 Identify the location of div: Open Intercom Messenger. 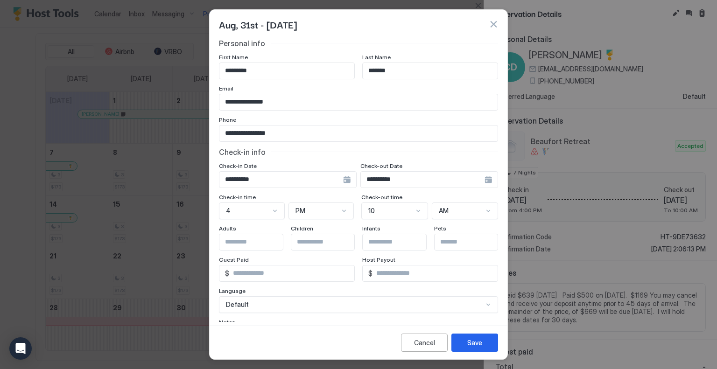
(21, 349).